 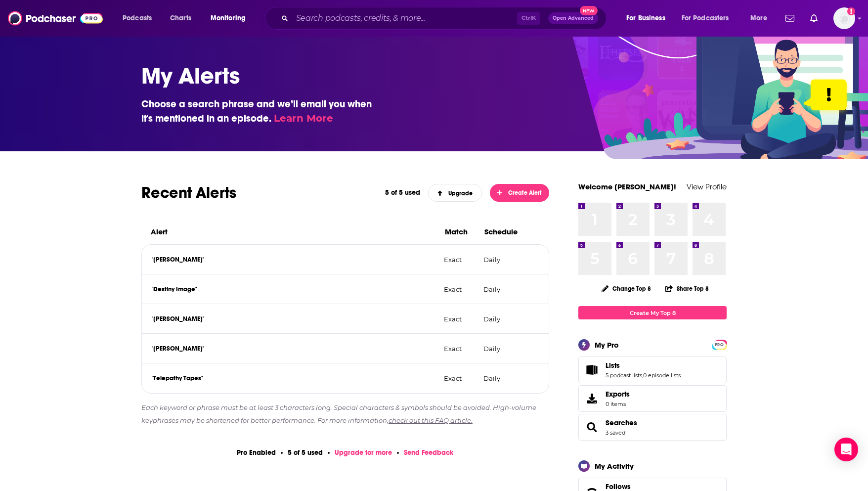 What do you see at coordinates (345, 413) in the screenshot?
I see `p: Each keyword or phrase must be at least 3 characters long. Special characters & symbols should be...` at bounding box center [345, 413].